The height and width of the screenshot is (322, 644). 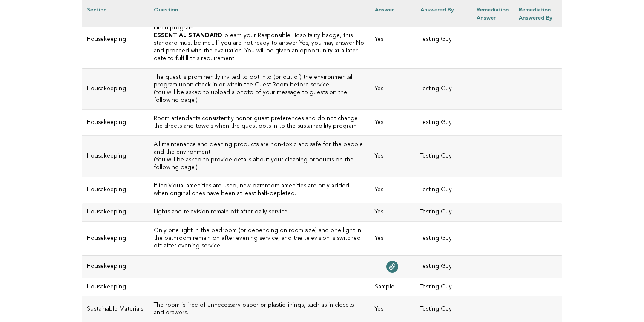 I want to click on h3: All maintenance and cleaning products are non-toxic and safe for the people and the environment., so click(x=259, y=148).